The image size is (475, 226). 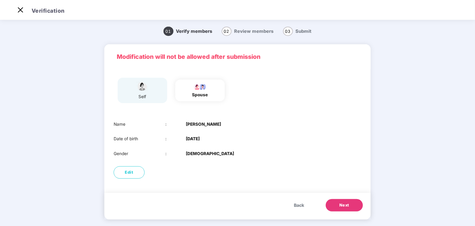 I want to click on div: Name, so click(x=139, y=124).